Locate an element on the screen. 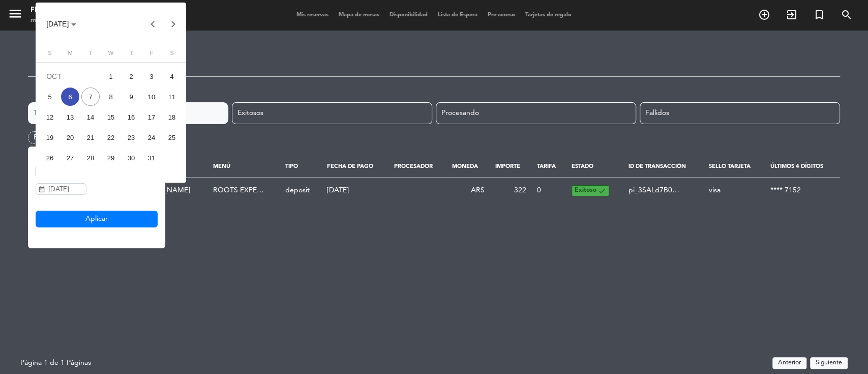 Image resolution: width=868 pixels, height=374 pixels. td: October 9, 2025 is located at coordinates (131, 96).